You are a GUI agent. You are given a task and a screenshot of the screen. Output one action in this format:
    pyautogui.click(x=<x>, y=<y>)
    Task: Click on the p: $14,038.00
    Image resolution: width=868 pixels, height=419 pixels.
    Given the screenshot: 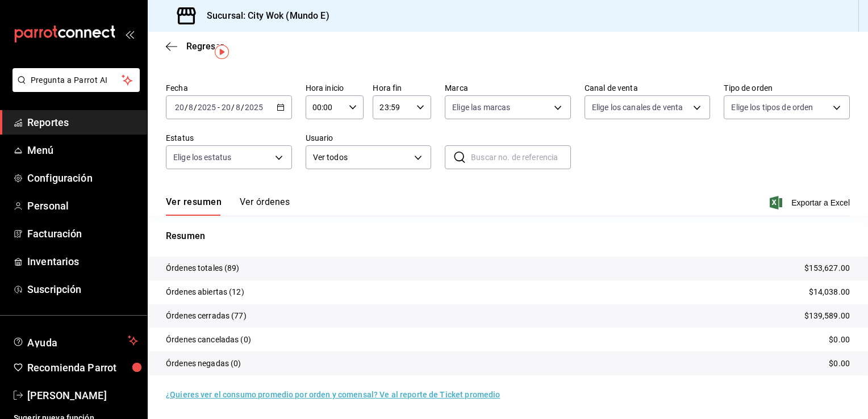 What is the action you would take?
    pyautogui.click(x=829, y=292)
    